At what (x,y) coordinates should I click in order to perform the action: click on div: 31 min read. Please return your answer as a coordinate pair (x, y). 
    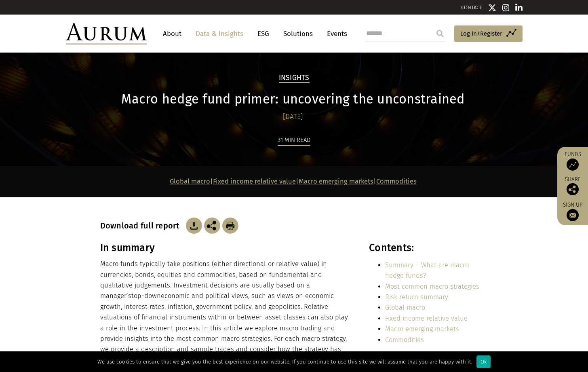
    Looking at the image, I should click on (294, 140).